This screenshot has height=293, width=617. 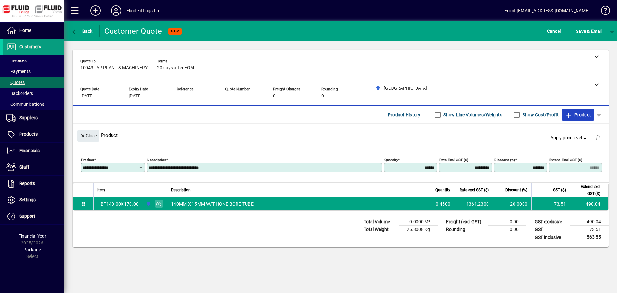 I want to click on span: Financial Year, so click(x=32, y=236).